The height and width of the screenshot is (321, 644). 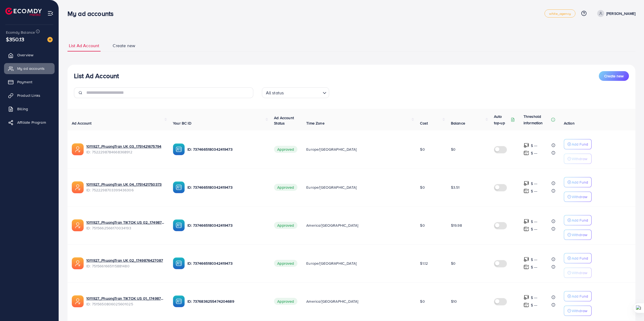 What do you see at coordinates (23, 12) in the screenshot?
I see `img: logo` at bounding box center [23, 12].